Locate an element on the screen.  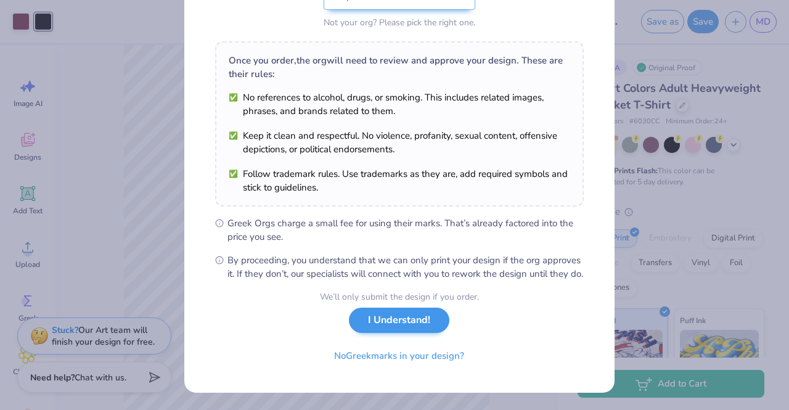
li: Follow trademark rules. Use trademarks as they are, add required symbols and stick to guidelines. is located at coordinates (399, 181).